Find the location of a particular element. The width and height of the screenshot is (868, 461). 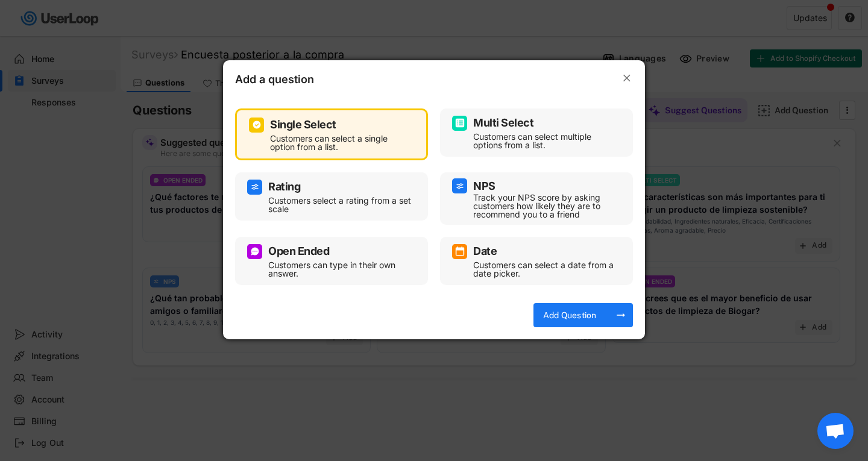

img: CircleTickMinorWhite.svg is located at coordinates (257, 125).